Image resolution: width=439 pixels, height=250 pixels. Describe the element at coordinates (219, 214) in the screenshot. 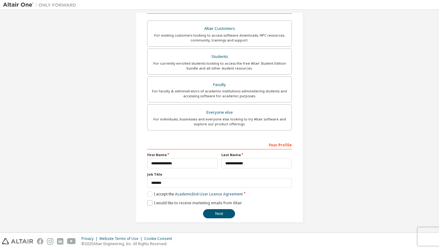

I see `button: Next` at that location.